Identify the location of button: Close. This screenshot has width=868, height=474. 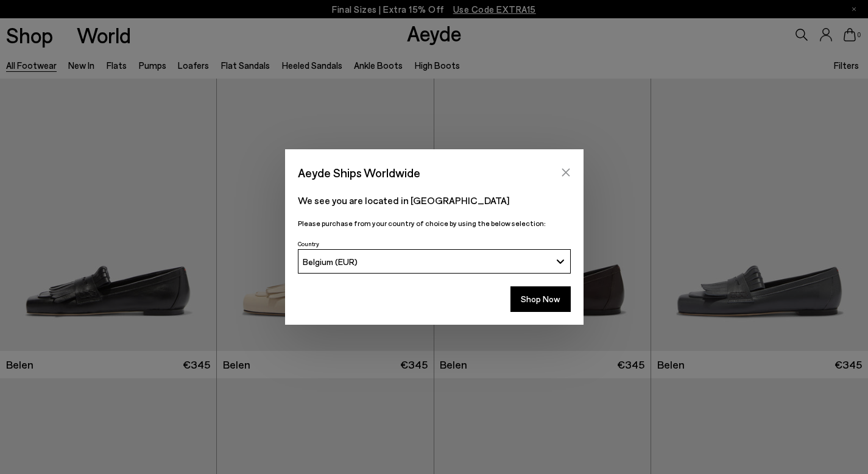
(565, 173).